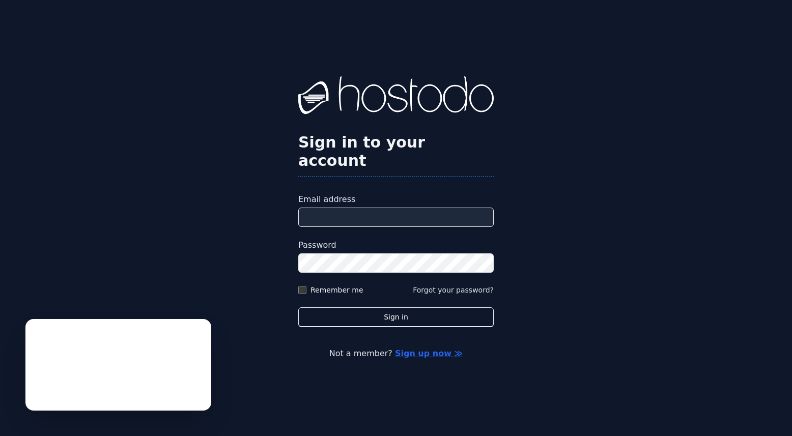  I want to click on label: Remember me, so click(337, 290).